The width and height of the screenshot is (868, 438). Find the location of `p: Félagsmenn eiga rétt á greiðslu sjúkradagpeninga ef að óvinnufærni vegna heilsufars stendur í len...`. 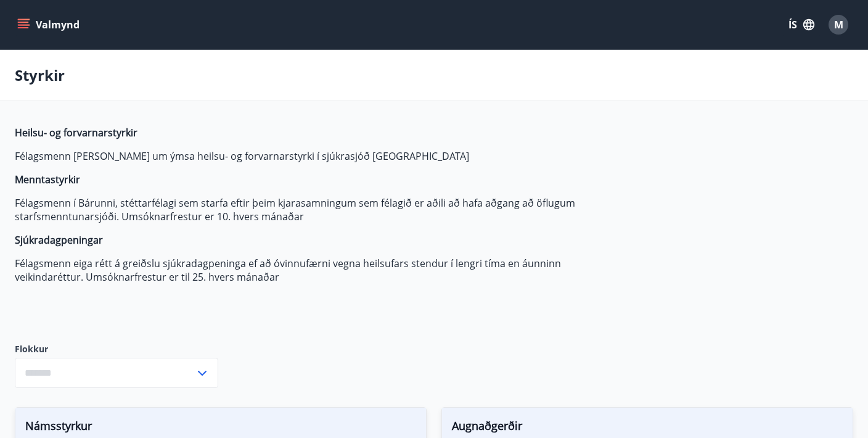

p: Félagsmenn eiga rétt á greiðslu sjúkradagpeninga ef að óvinnufærni vegna heilsufars stendur í len... is located at coordinates (306, 270).